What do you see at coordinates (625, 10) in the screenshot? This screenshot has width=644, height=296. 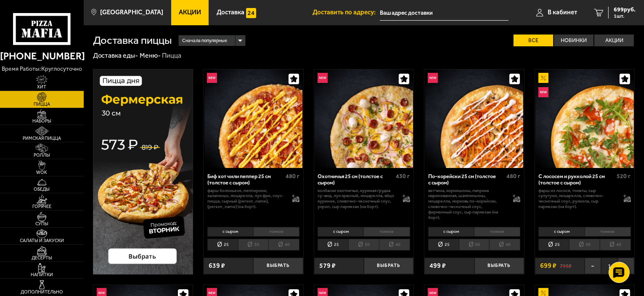 I see `span: 699 руб.` at bounding box center [625, 10].